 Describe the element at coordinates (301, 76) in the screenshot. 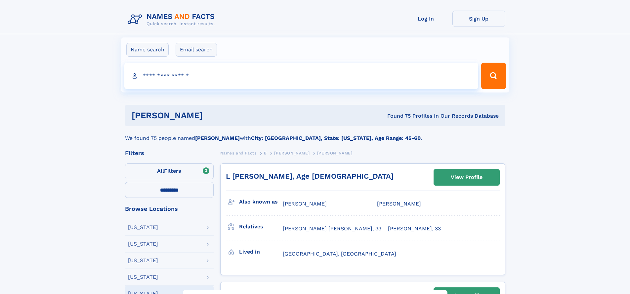

I see `input: search input` at that location.